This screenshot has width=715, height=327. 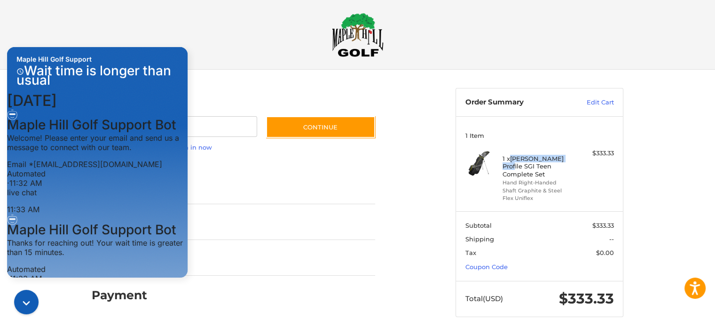 What do you see at coordinates (484, 298) in the screenshot?
I see `span: Total (USD)` at bounding box center [484, 298].